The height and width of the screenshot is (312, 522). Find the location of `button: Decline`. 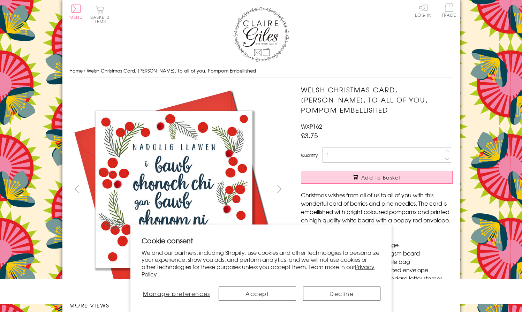

button: Decline is located at coordinates (342, 294).